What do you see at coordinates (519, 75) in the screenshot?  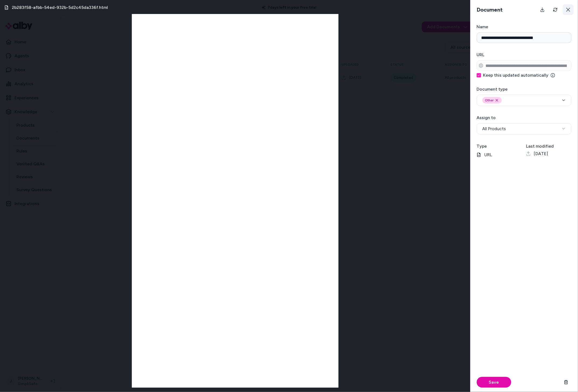 I see `label: Keep this updated automatically` at bounding box center [519, 75].